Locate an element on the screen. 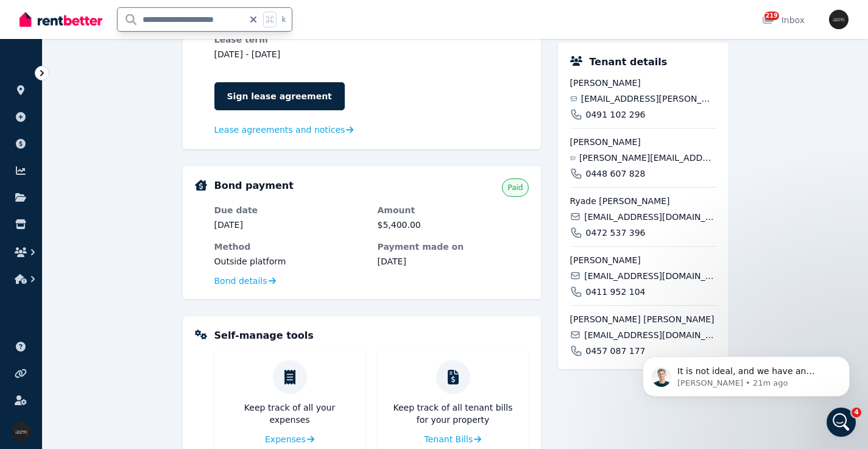  dd: Outside platform is located at coordinates (290, 261).